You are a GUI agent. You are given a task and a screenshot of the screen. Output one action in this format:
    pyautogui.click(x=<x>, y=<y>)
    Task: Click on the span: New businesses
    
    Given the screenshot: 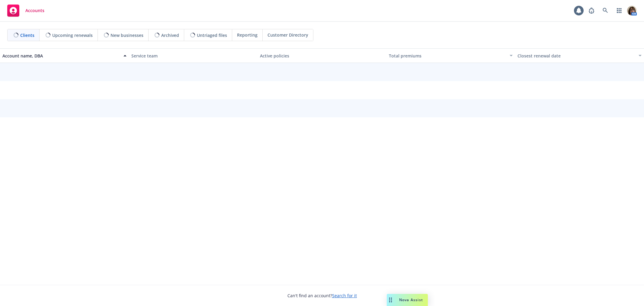 What is the action you would take?
    pyautogui.click(x=127, y=35)
    